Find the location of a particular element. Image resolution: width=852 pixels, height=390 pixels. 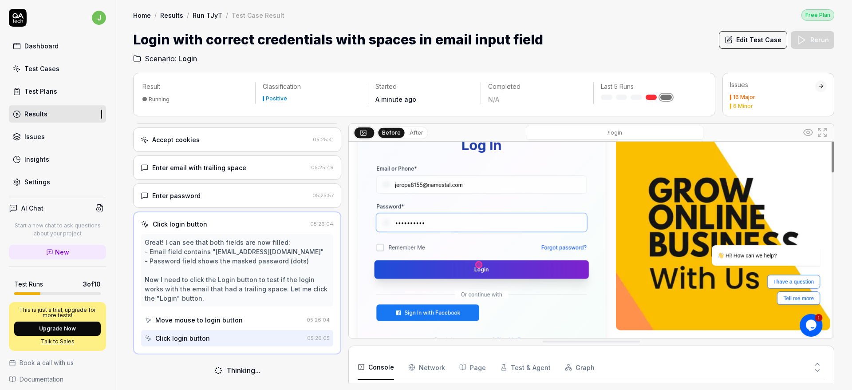

a: New is located at coordinates (57, 252).